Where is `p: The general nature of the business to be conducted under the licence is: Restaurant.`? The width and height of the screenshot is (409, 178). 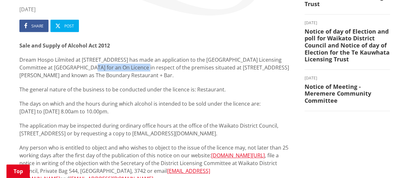
p: The general nature of the business to be conducted under the licence is: Restaurant. is located at coordinates (157, 89).